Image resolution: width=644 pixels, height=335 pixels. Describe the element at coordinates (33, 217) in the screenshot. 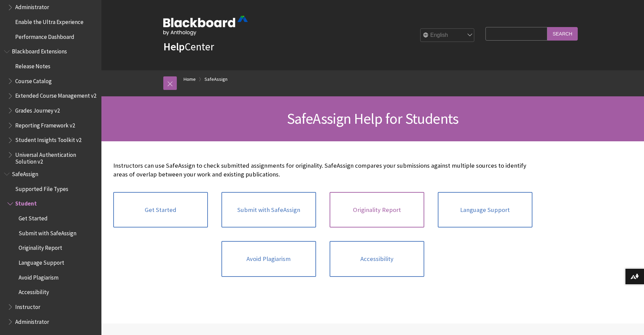

I see `span: Get Started` at that location.